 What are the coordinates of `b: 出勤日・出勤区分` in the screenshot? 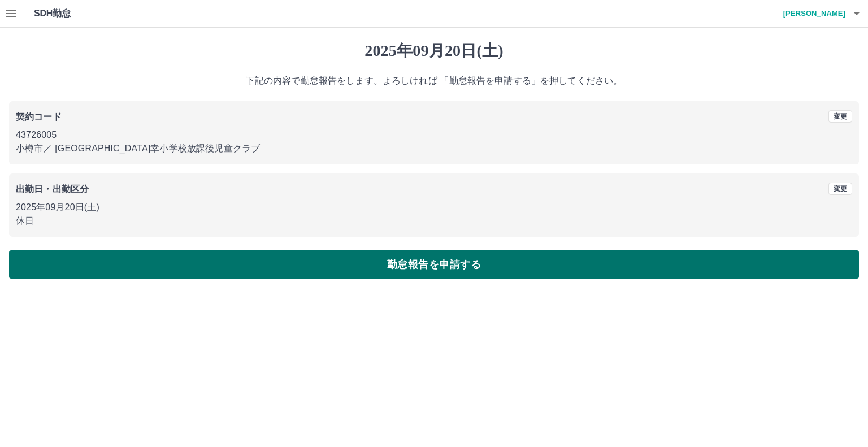 It's located at (52, 189).